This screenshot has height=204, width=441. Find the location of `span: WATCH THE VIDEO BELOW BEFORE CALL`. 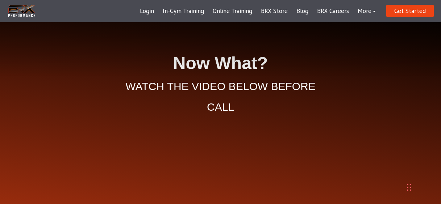

span: WATCH THE VIDEO BELOW BEFORE CALL is located at coordinates (220, 97).